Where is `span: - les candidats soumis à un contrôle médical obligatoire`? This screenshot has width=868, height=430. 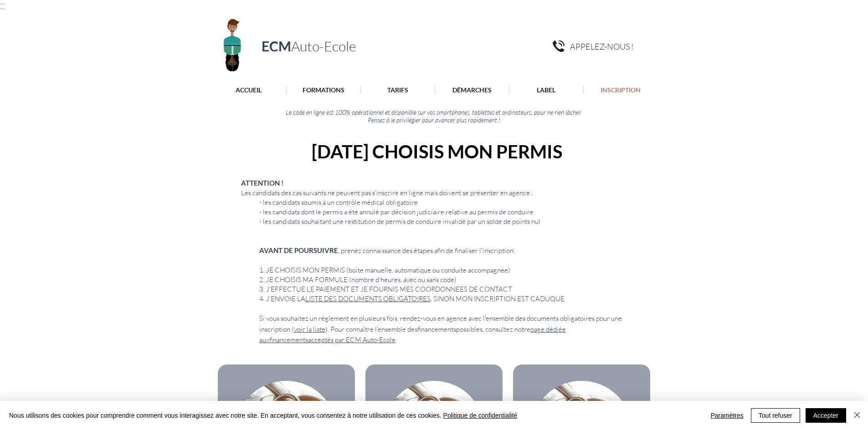 span: - les candidats soumis à un contrôle médical obligatoire is located at coordinates (338, 202).